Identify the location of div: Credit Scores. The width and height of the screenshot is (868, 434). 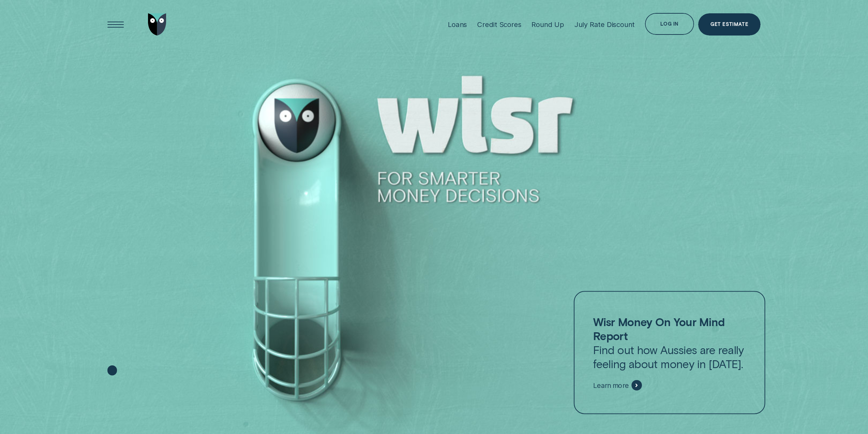
(499, 25).